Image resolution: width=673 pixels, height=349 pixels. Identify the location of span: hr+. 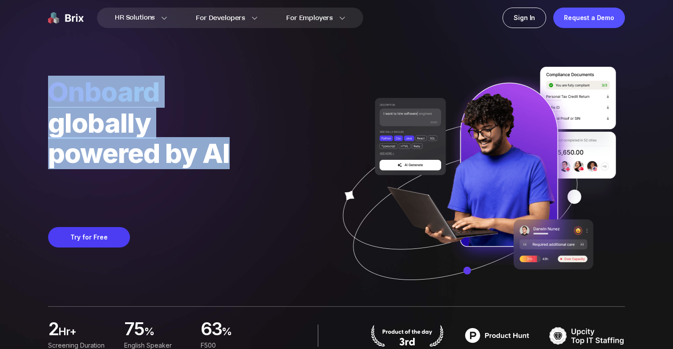
(86, 334).